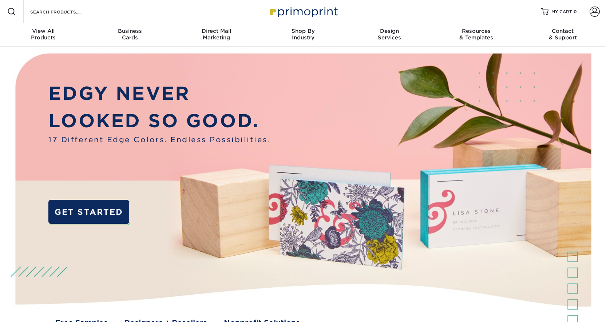 This screenshot has width=606, height=322. What do you see at coordinates (217, 34) in the screenshot?
I see `div: Marketing` at bounding box center [217, 34].